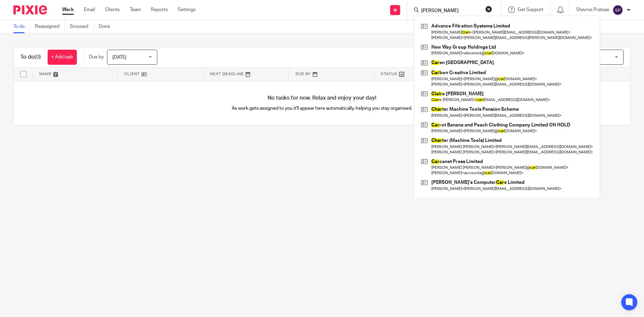  I want to click on h1: To do, so click(31, 57).